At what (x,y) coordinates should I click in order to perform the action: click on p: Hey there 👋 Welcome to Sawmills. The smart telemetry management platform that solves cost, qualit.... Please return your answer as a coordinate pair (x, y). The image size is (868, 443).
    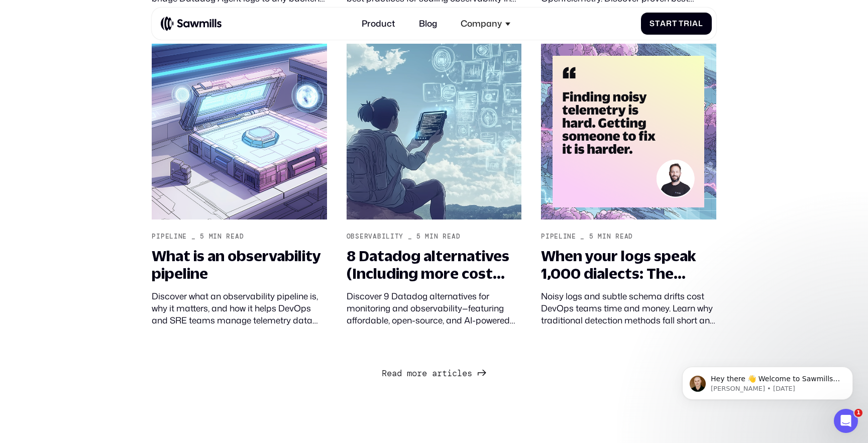
    Looking at the image, I should click on (108, 34).